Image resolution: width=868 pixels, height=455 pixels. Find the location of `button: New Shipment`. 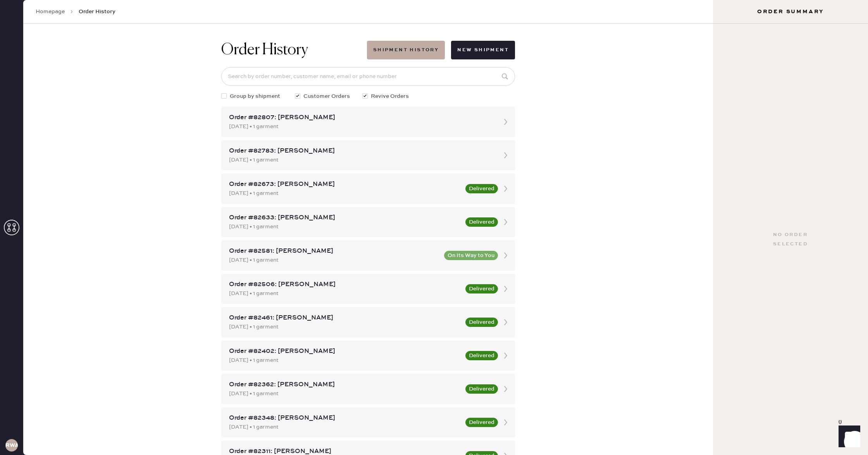

button: New Shipment is located at coordinates (483, 50).